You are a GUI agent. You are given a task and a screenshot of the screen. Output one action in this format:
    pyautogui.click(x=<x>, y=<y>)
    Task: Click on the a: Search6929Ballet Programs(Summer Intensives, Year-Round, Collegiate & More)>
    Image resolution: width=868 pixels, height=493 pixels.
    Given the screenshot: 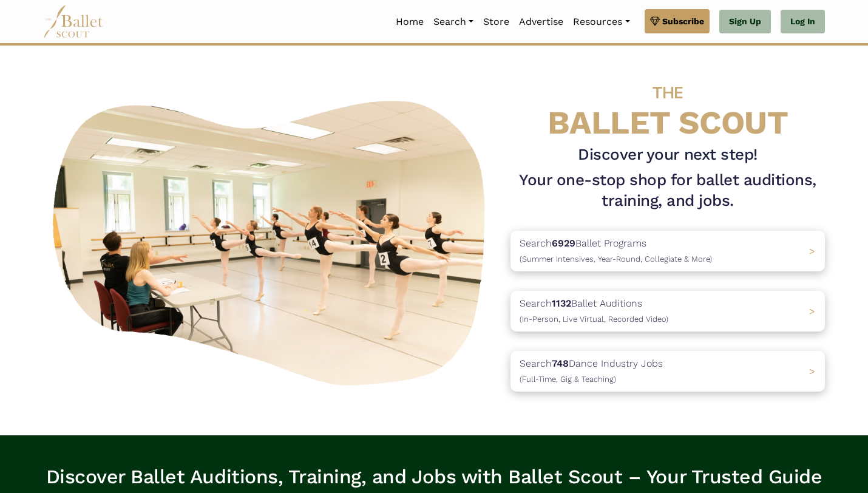 What is the action you would take?
    pyautogui.click(x=667, y=251)
    